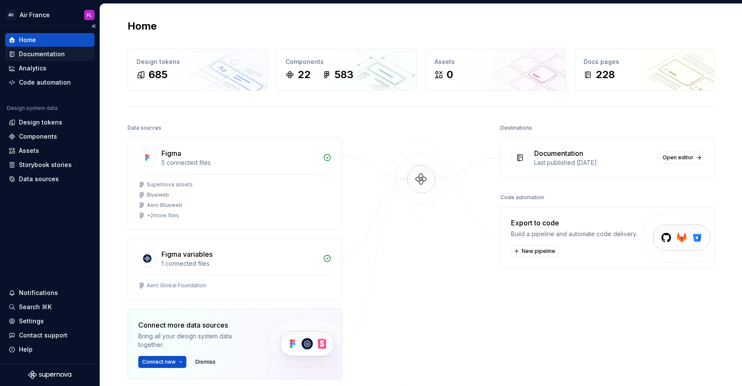 The image size is (742, 386). Describe the element at coordinates (535, 251) in the screenshot. I see `button: New pipeline` at that location.